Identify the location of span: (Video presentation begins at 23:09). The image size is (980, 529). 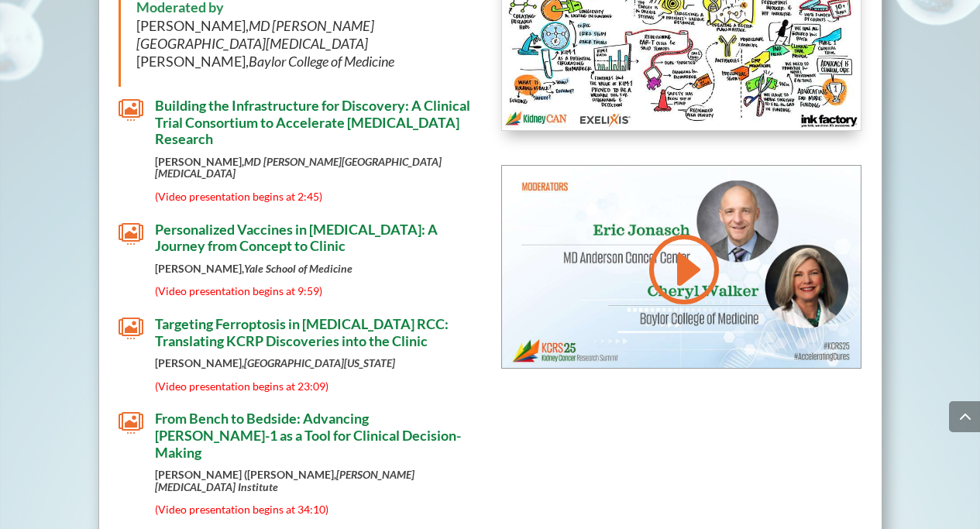
(241, 386).